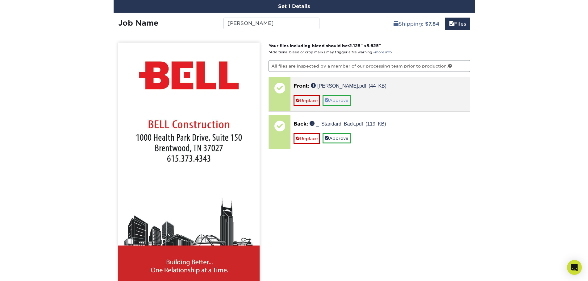  I want to click on b: : $7.84, so click(431, 24).